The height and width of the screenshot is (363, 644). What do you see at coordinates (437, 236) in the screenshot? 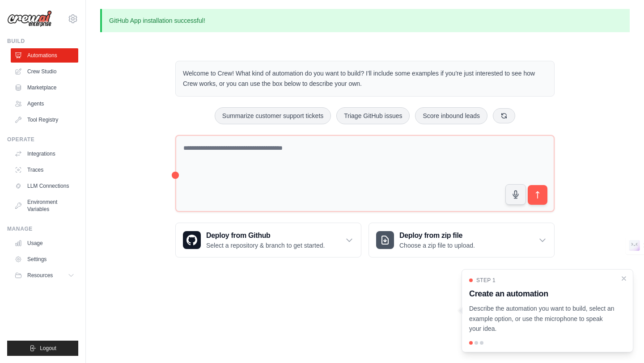
I see `h3: Deploy from zip file` at bounding box center [437, 236].